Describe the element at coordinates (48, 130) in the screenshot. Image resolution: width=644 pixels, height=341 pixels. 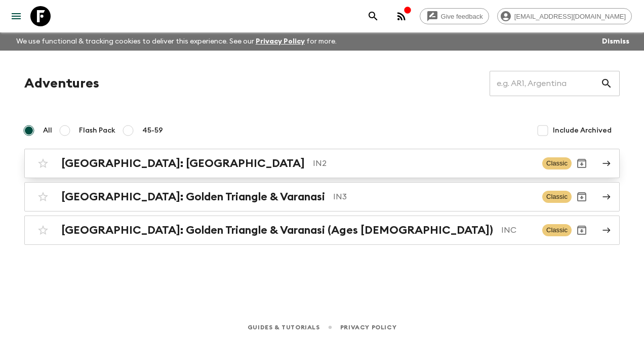
I see `span: All` at that location.